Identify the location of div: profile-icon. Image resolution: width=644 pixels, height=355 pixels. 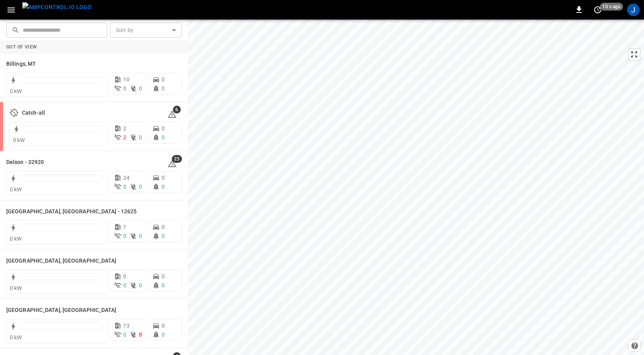
(634, 10).